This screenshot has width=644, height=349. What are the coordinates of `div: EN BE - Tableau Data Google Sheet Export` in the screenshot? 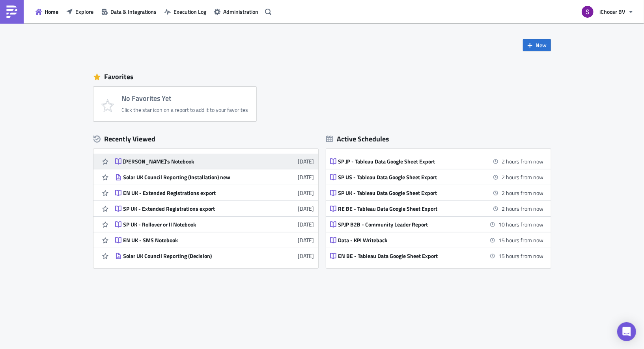 It's located at (407, 256).